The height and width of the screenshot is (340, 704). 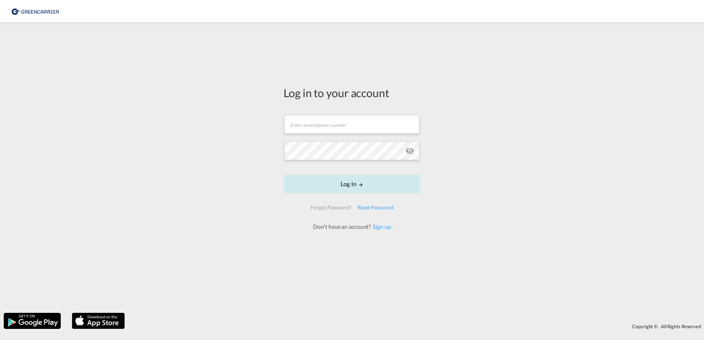 I want to click on div: Copyright © . All Rights Reserved, so click(x=416, y=326).